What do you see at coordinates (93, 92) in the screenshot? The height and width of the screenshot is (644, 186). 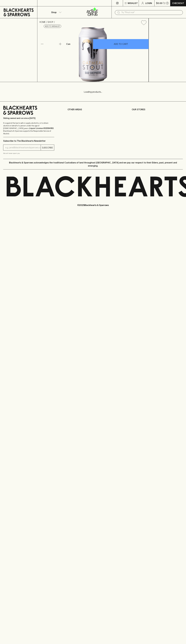 I see `p: Loading products...` at bounding box center [93, 92].